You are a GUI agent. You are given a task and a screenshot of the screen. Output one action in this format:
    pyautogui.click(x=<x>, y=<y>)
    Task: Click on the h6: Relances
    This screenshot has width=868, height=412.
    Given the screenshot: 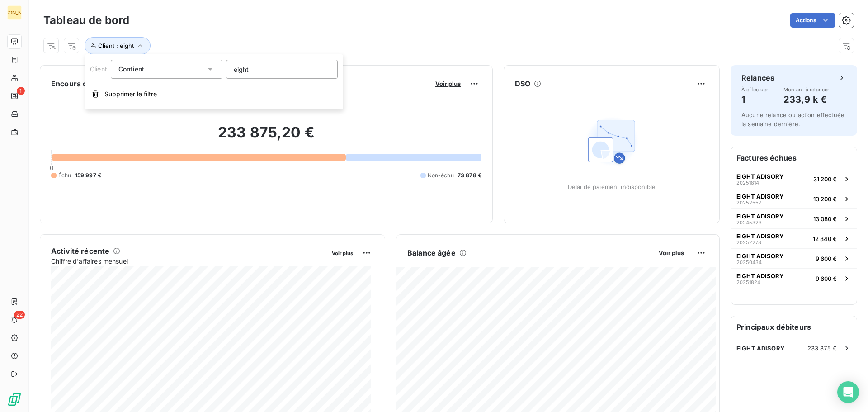 What is the action you would take?
    pyautogui.click(x=757, y=78)
    